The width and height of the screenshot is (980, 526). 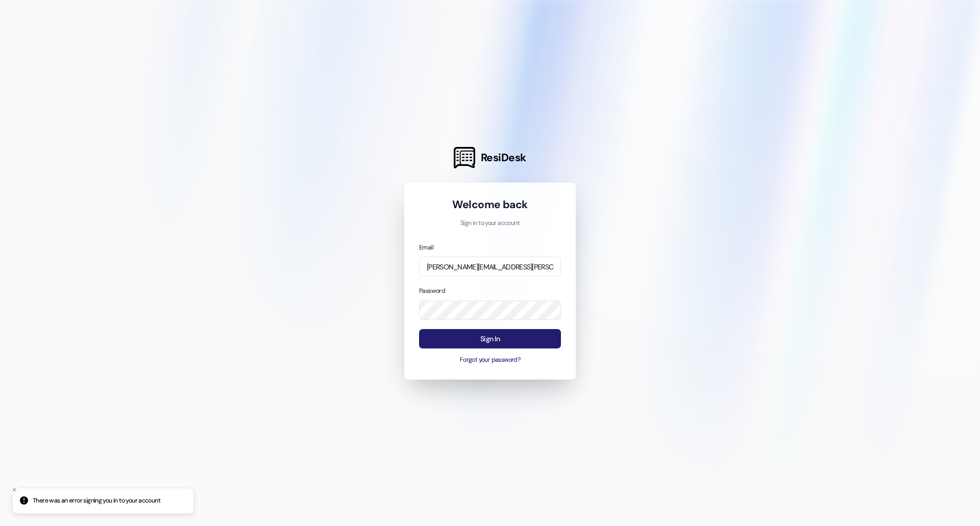 What do you see at coordinates (490, 267) in the screenshot?
I see `input: name@example.com` at bounding box center [490, 267].